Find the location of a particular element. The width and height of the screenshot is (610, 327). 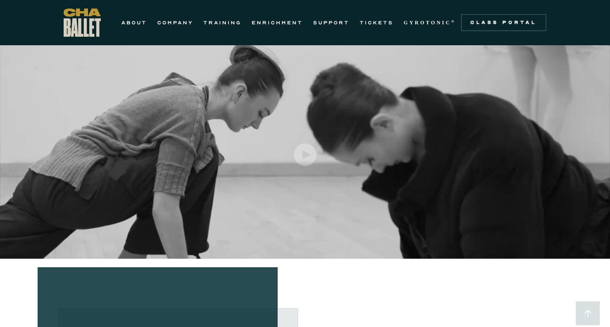

div: Class Portal is located at coordinates (504, 23).